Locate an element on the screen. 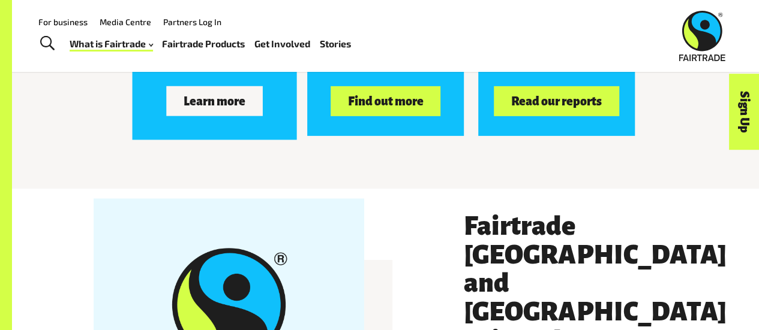  a: Get Involved is located at coordinates (282, 44).